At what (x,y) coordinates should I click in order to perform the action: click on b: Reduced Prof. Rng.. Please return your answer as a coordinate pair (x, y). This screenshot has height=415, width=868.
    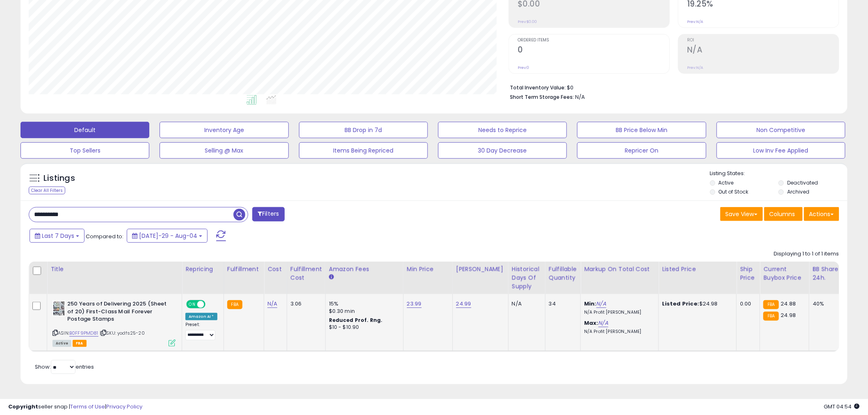
    Looking at the image, I should click on (356, 320).